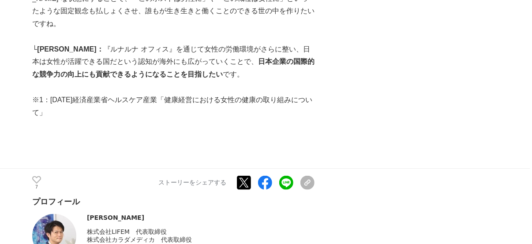 The width and height of the screenshot is (532, 244). Describe the element at coordinates (173, 202) in the screenshot. I see `div: プロフィール` at that location.